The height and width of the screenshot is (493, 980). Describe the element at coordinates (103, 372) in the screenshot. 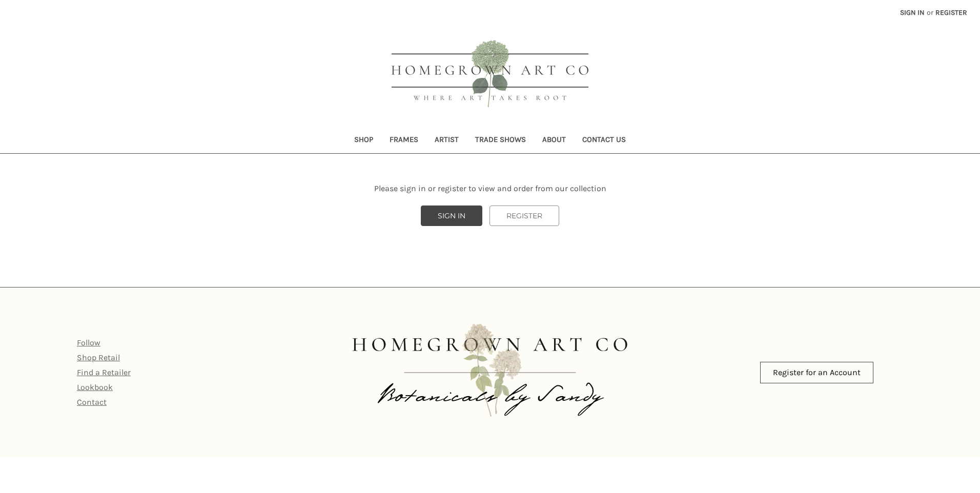

I see `a: Find a Retailer` at that location.